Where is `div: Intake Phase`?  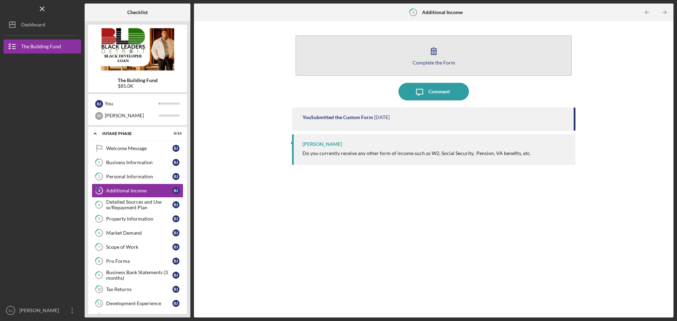 div: Intake Phase is located at coordinates (133, 134).